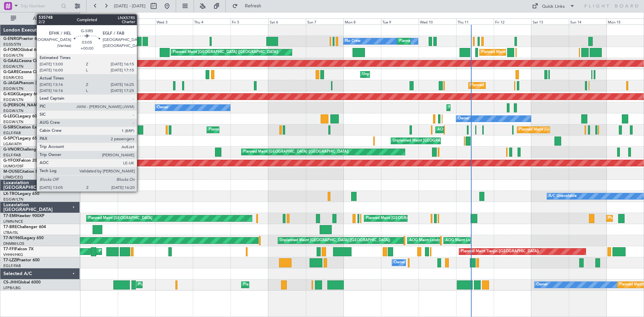 Image resolution: width=644 pixels, height=317 pixels. I want to click on a: LFMN/NCE, so click(13, 222).